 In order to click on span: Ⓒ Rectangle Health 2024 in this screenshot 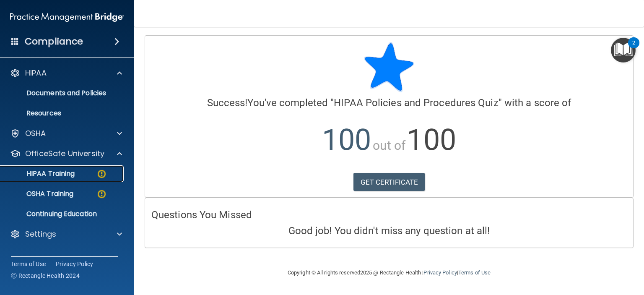, I will do `click(45, 276)`.